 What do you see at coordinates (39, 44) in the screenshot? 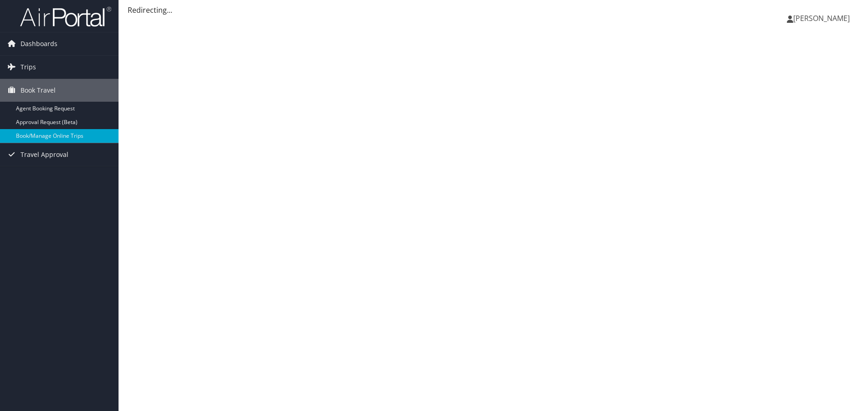
I see `span: Dashboards` at bounding box center [39, 44].